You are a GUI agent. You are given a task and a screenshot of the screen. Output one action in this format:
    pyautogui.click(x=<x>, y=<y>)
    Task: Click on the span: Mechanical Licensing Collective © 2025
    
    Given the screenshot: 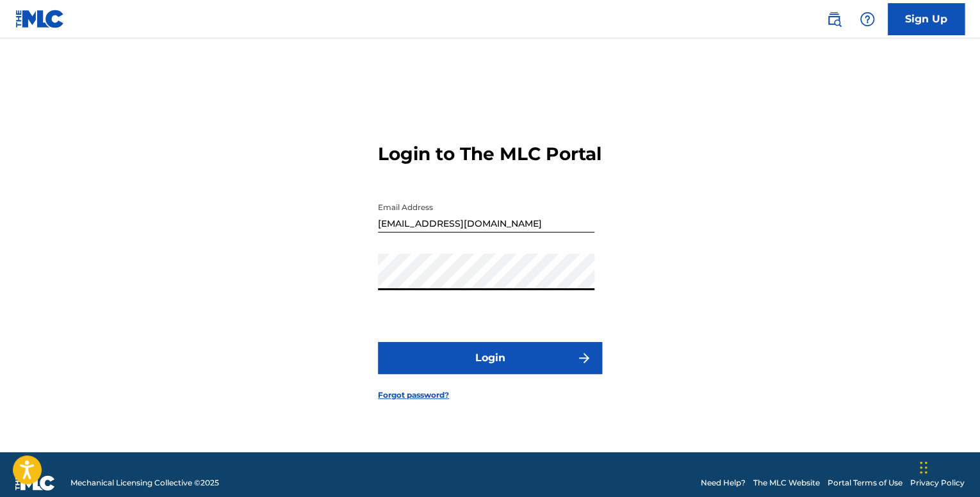 What is the action you would take?
    pyautogui.click(x=145, y=483)
    